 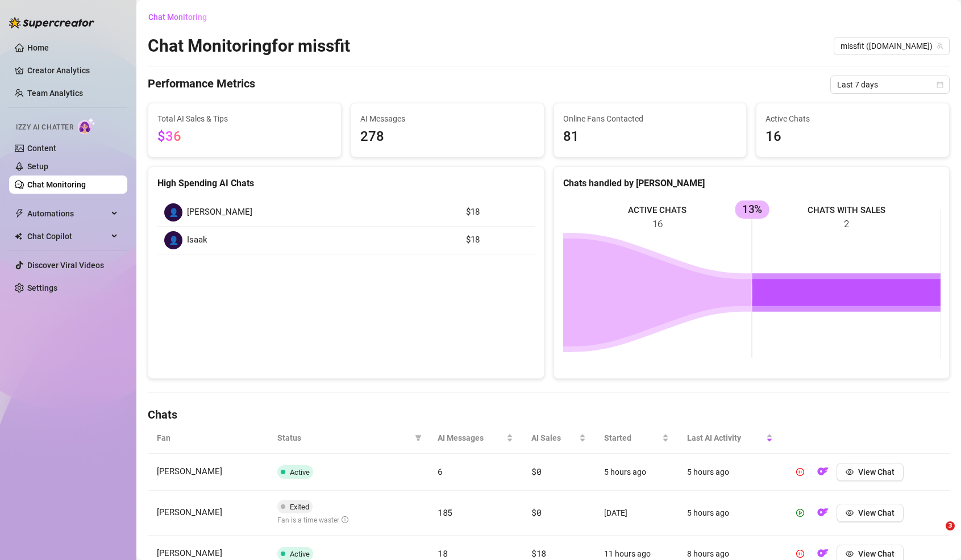 I want to click on span: 278, so click(x=448, y=137).